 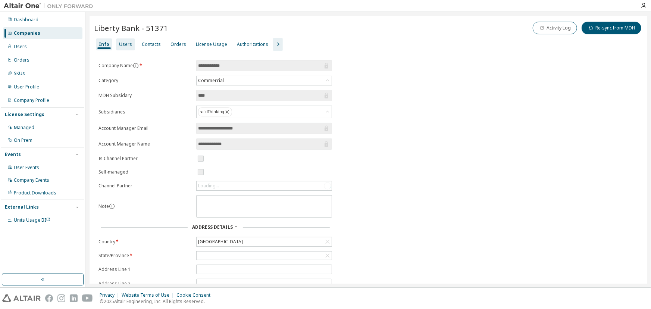 What do you see at coordinates (110, 295) in the screenshot?
I see `div: Privacy` at bounding box center [110, 295].